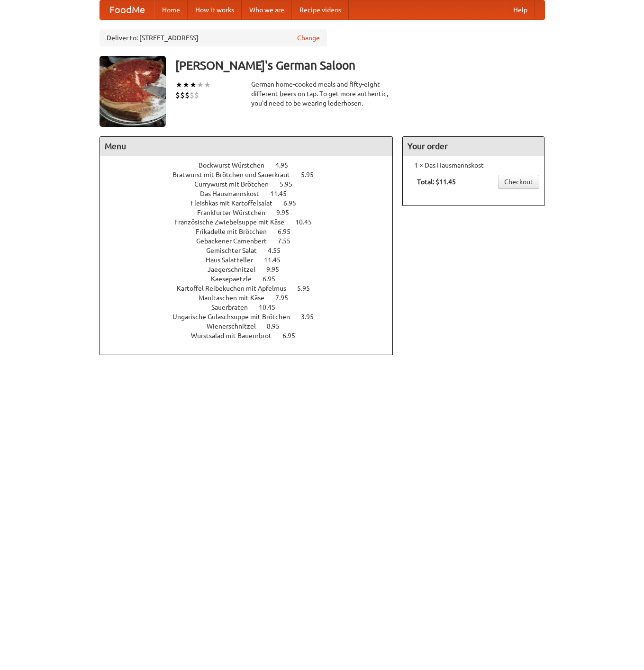  I want to click on span: Französische Zwiebelsuppe mit Käse, so click(234, 222).